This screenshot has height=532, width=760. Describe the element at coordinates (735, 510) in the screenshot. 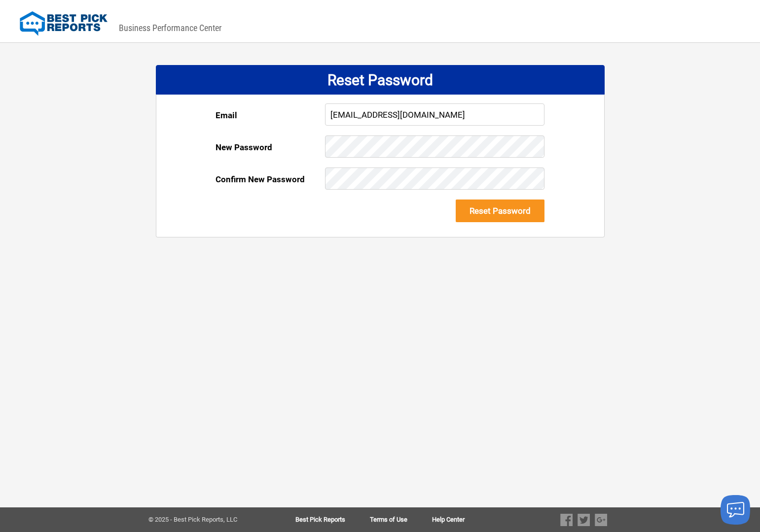

I see `button: Launch chat` at that location.